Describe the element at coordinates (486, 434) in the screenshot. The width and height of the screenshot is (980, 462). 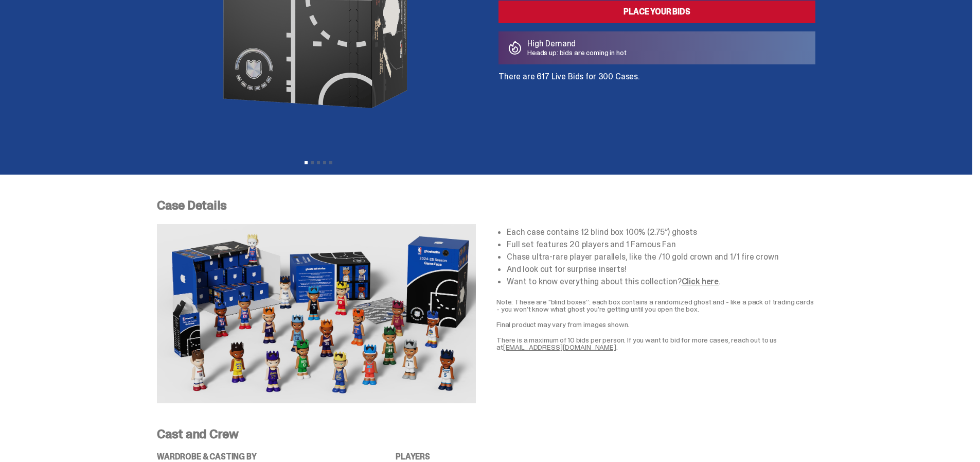
I see `p: Cast and Crew` at that location.